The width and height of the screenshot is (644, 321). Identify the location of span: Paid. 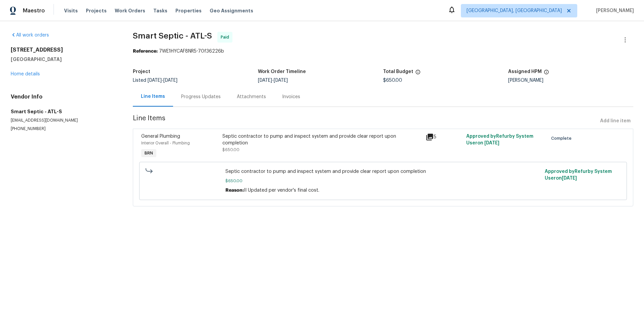
(226, 37).